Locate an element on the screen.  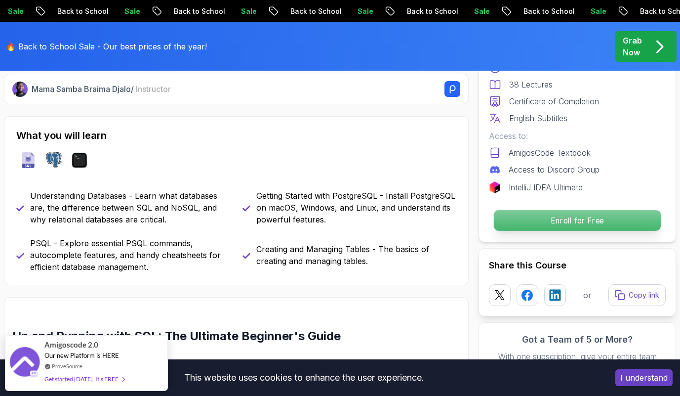
img: jetbrains logo is located at coordinates (495, 187).